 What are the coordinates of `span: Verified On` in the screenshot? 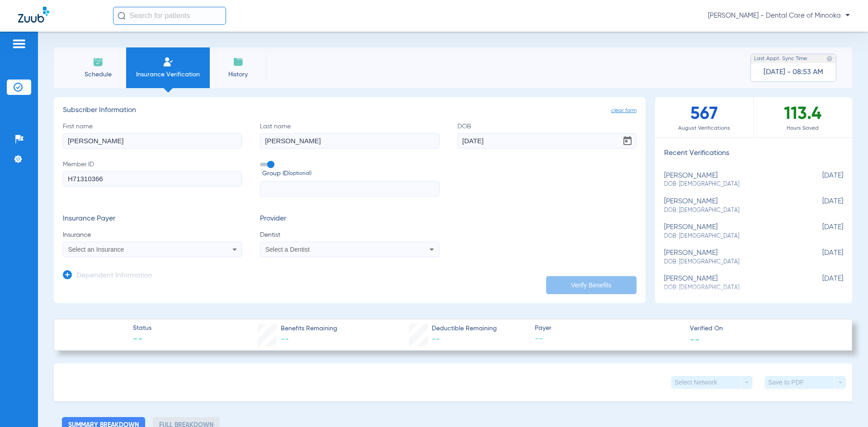 It's located at (764, 329).